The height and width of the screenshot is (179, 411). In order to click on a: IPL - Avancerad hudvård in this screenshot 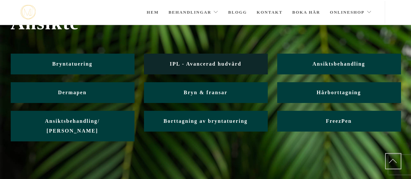, I will do `click(206, 64)`.